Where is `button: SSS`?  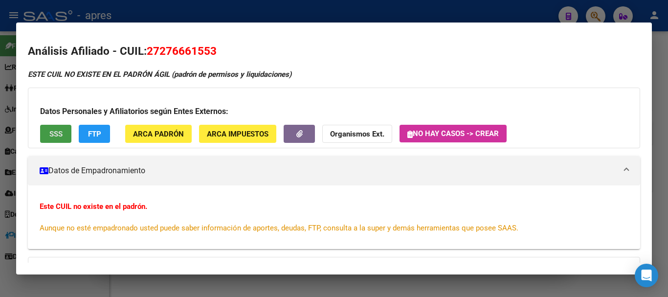
button: SSS is located at coordinates (56, 133).